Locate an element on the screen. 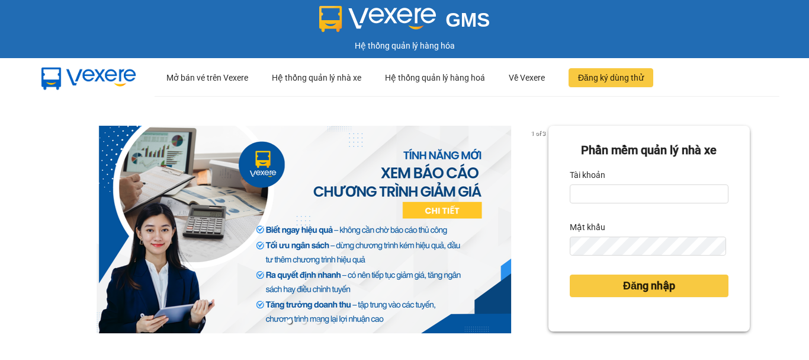  label: Mật khẩu is located at coordinates (588, 227).